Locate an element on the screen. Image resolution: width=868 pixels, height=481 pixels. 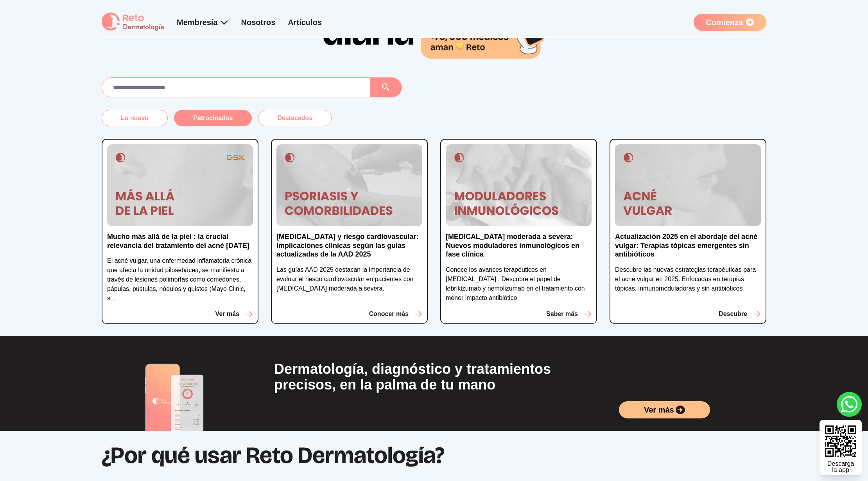
p: Saber más is located at coordinates (562, 314).